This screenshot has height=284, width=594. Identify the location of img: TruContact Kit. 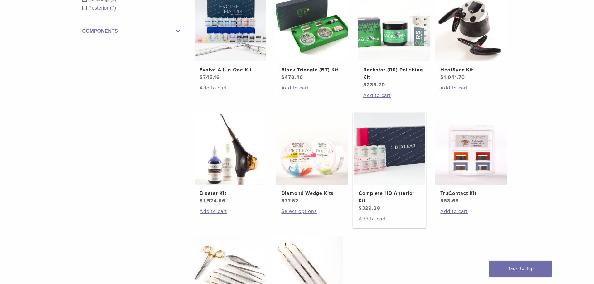
(471, 149).